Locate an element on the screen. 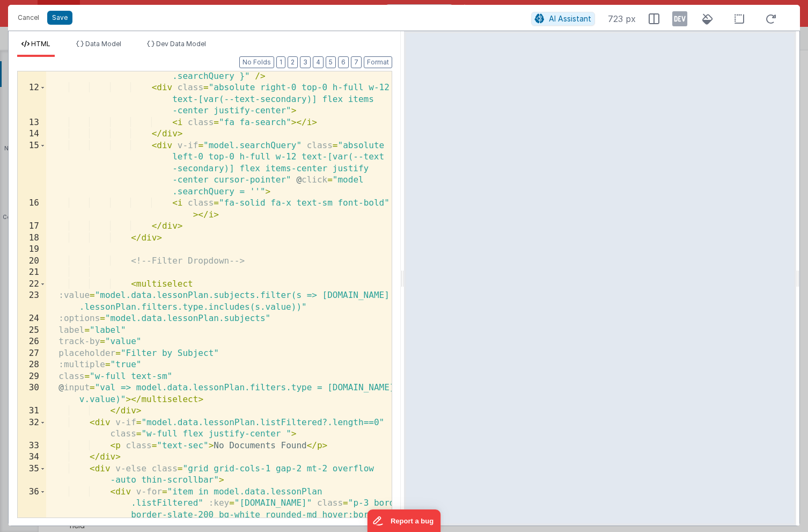 The image size is (808, 532). button: 5 is located at coordinates (331, 62).